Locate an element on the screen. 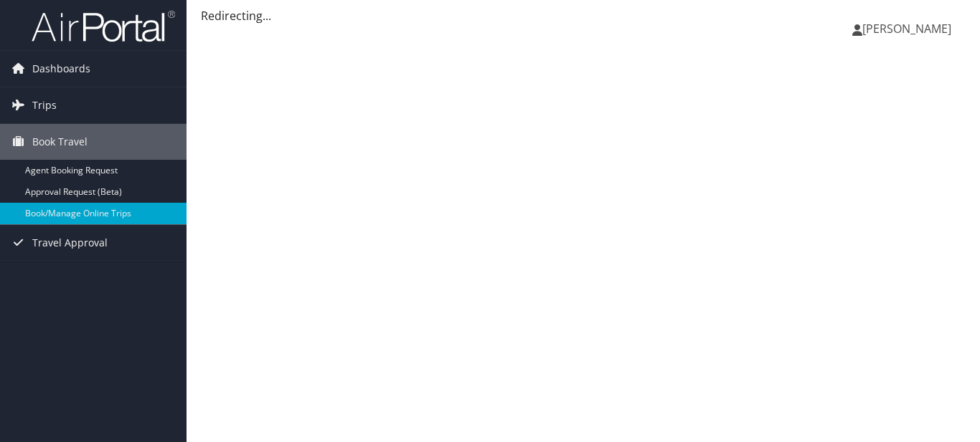  span: Book Travel is located at coordinates (59, 142).